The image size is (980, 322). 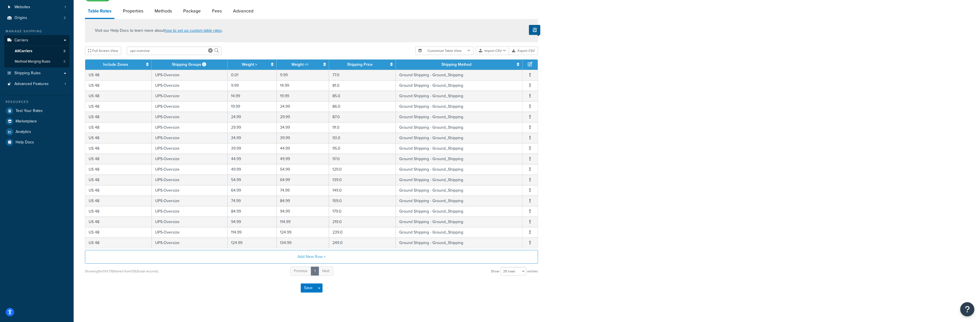 I want to click on a: Carriers, so click(x=37, y=40).